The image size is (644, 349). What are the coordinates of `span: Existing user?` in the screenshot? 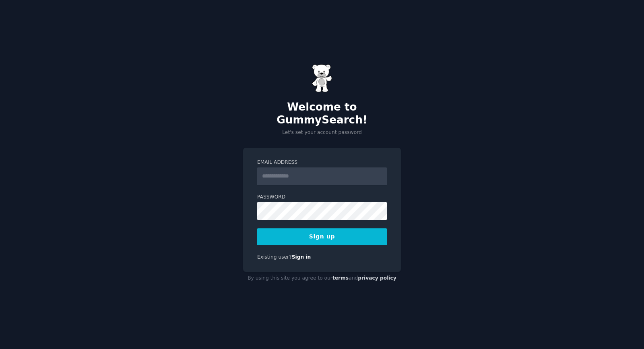 It's located at (274, 257).